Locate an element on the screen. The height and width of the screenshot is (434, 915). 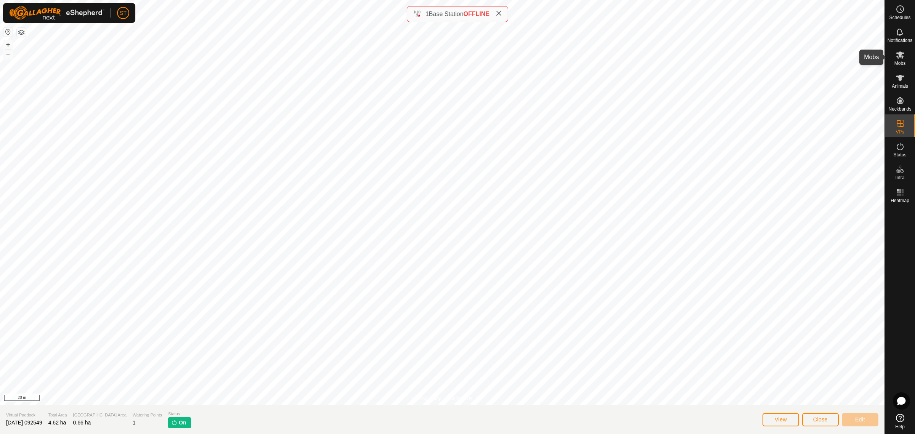
a: Contact Us is located at coordinates (461, 398).